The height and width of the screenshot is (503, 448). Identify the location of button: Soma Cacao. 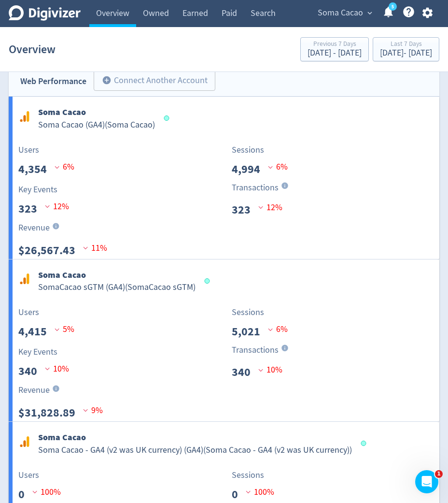
(345, 13).